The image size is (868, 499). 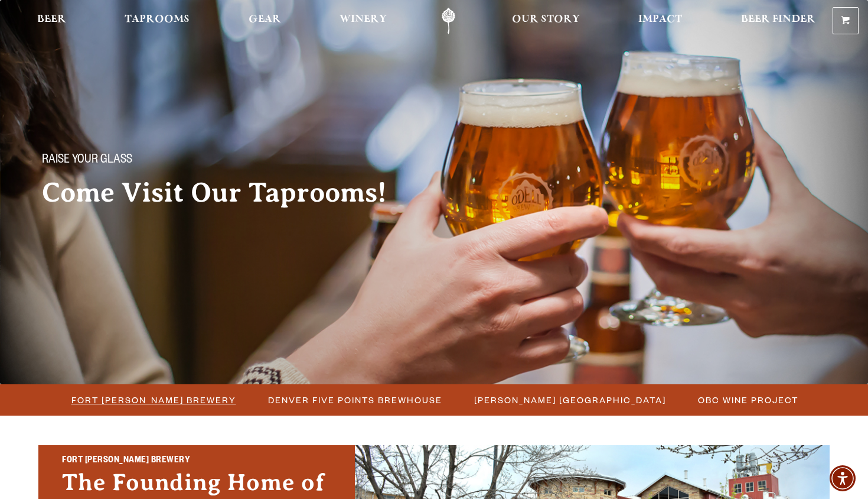 I want to click on span: Beer, so click(x=52, y=19).